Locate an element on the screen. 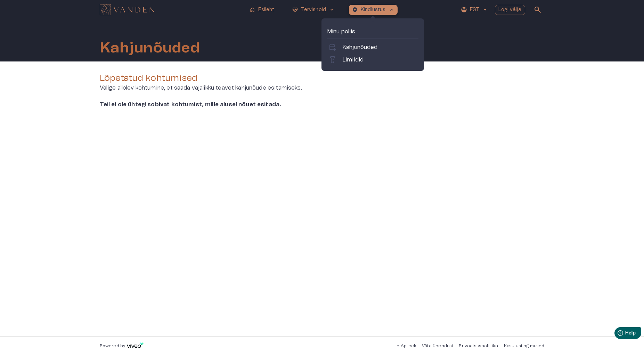 The height and width of the screenshot is (356, 644). a: Kasutustingimused is located at coordinates (524, 346).